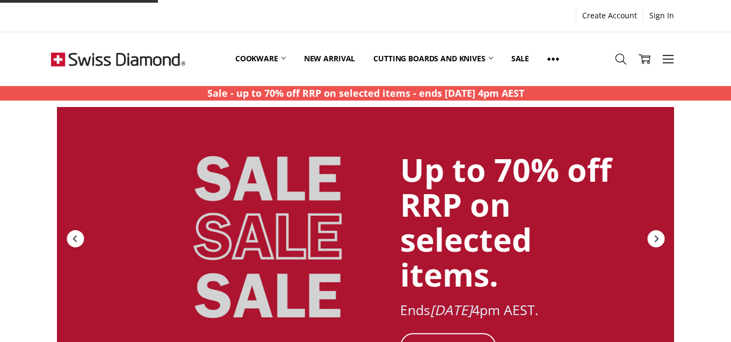 This screenshot has width=731, height=342. What do you see at coordinates (509, 310) in the screenshot?
I see `div: Ends 4pm AEST.` at bounding box center [509, 310].